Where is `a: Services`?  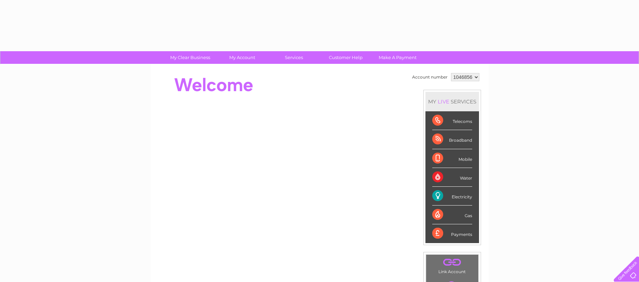 a: Services is located at coordinates (294, 57).